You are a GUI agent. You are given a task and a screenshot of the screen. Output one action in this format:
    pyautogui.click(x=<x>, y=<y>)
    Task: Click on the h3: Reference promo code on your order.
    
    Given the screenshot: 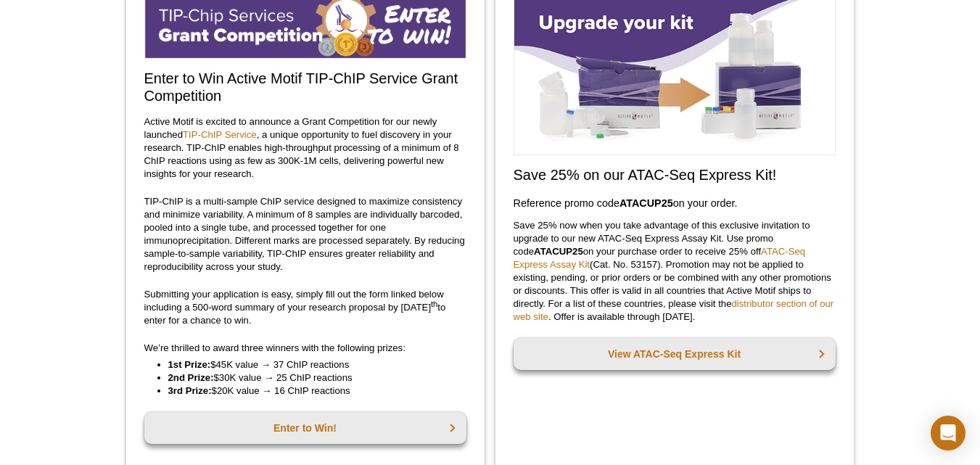 What is the action you would take?
    pyautogui.click(x=674, y=203)
    